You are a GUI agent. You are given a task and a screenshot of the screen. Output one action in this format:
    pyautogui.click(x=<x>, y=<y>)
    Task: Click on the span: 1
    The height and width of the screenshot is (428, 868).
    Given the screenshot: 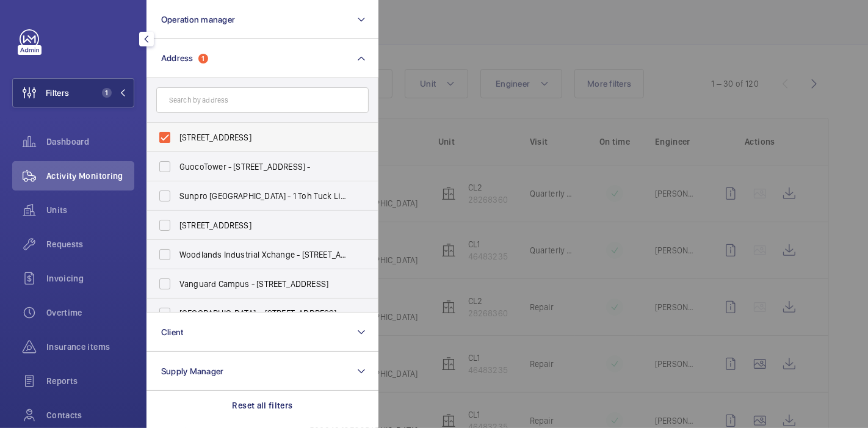 What is the action you would take?
    pyautogui.click(x=107, y=93)
    